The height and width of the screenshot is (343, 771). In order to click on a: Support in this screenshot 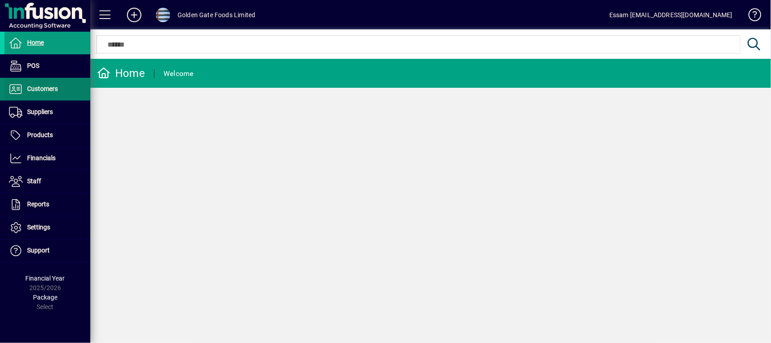, I will do `click(47, 250)`.